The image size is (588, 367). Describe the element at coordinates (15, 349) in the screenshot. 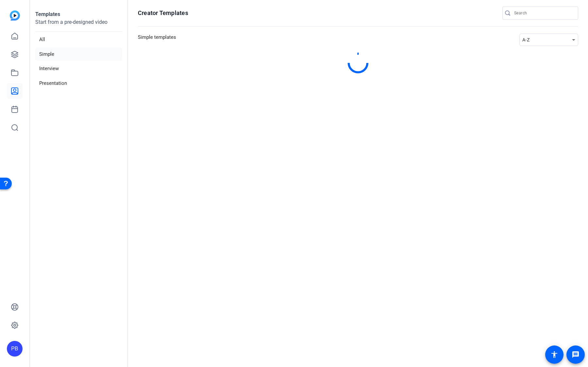

I see `div: PB` at that location.